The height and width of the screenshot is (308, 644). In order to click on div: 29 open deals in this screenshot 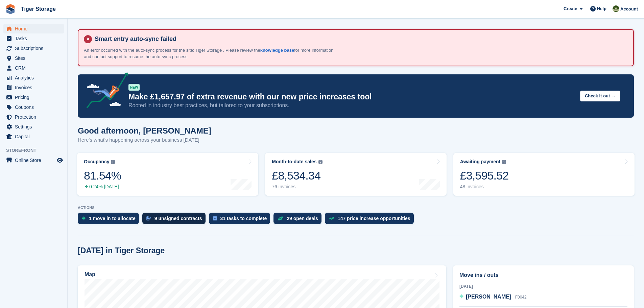, I will do `click(302, 218)`.